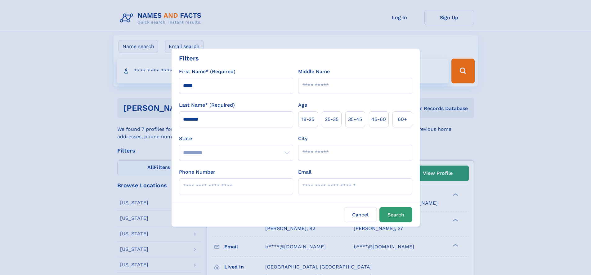 The width and height of the screenshot is (591, 275). I want to click on label: Email, so click(305, 172).